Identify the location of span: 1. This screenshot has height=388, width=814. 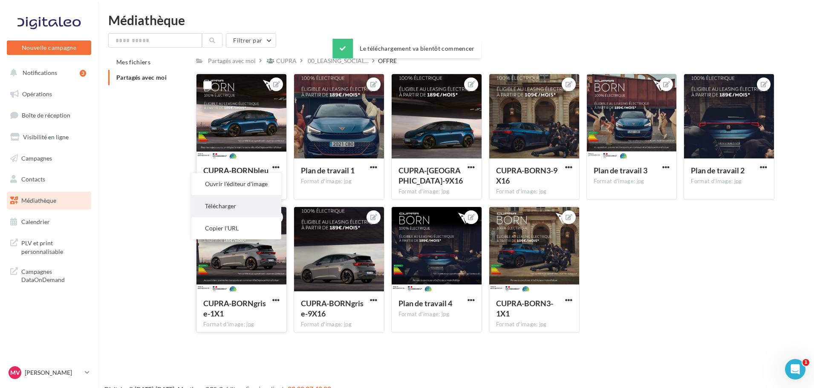
(806, 363).